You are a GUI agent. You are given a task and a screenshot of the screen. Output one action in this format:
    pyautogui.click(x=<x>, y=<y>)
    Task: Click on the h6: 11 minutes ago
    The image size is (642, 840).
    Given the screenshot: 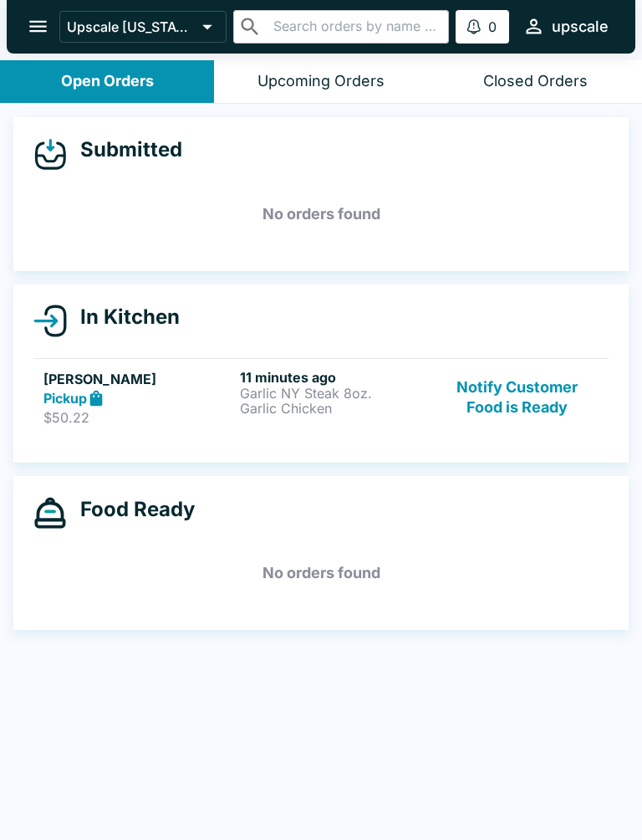 What is the action you would take?
    pyautogui.click(x=335, y=377)
    